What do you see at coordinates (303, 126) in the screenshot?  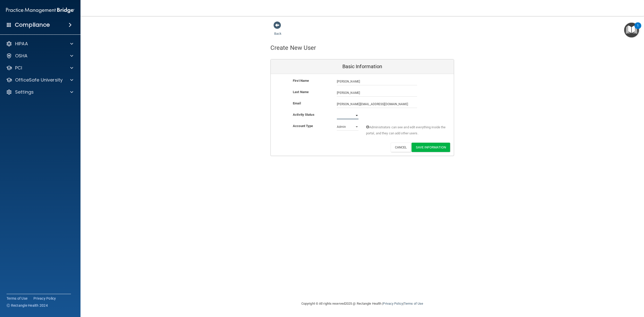 I see `b: Account Type` at bounding box center [303, 126].